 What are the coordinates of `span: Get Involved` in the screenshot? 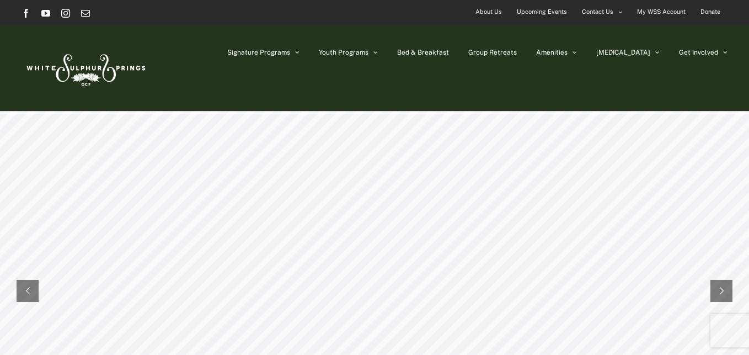 It's located at (698, 52).